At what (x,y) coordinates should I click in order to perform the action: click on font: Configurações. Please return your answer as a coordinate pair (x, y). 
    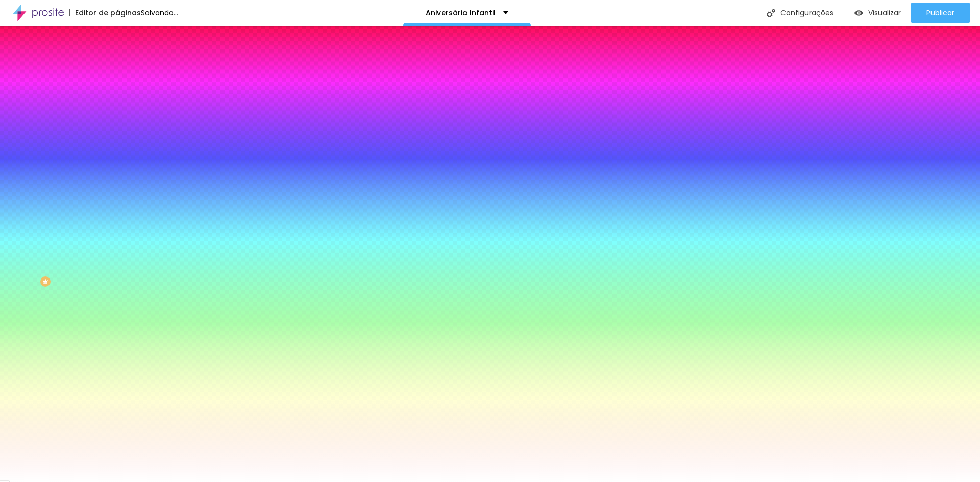
    Looking at the image, I should click on (807, 13).